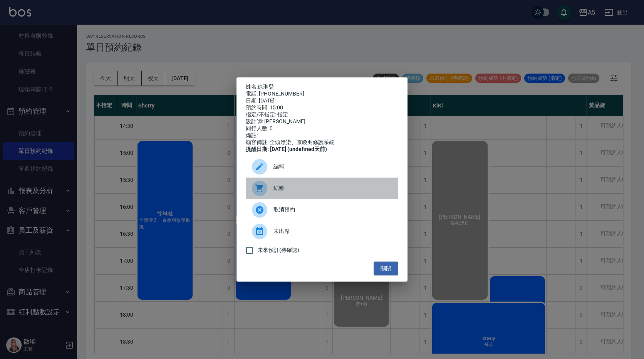 This screenshot has width=644, height=359. What do you see at coordinates (279, 249) in the screenshot?
I see `span: 未來預訂(待確認)` at bounding box center [279, 249].